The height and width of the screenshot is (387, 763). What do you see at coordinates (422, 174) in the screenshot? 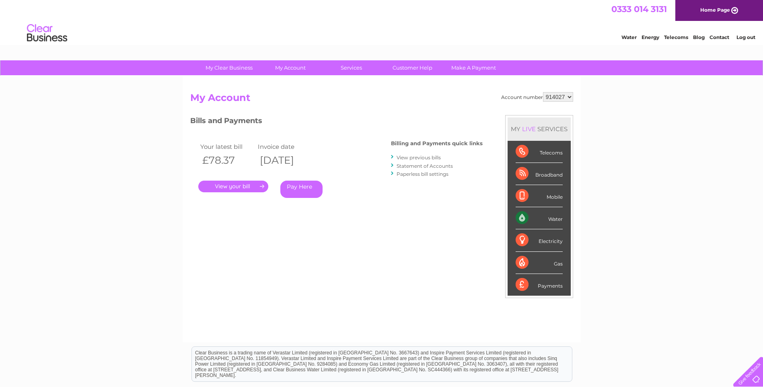
I see `a: Paperless bill settings` at bounding box center [422, 174].